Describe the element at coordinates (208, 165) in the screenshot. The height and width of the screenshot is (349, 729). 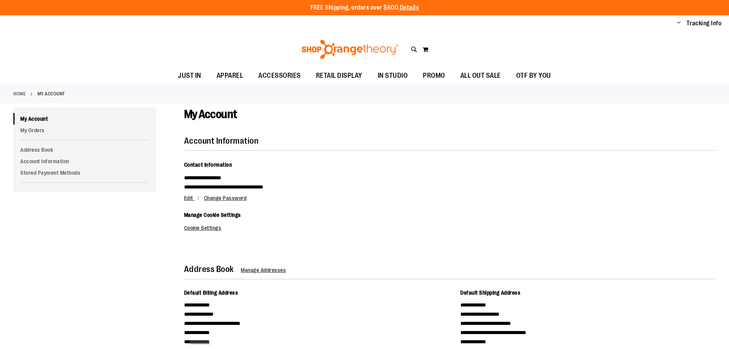
I see `span: Contact Information` at that location.